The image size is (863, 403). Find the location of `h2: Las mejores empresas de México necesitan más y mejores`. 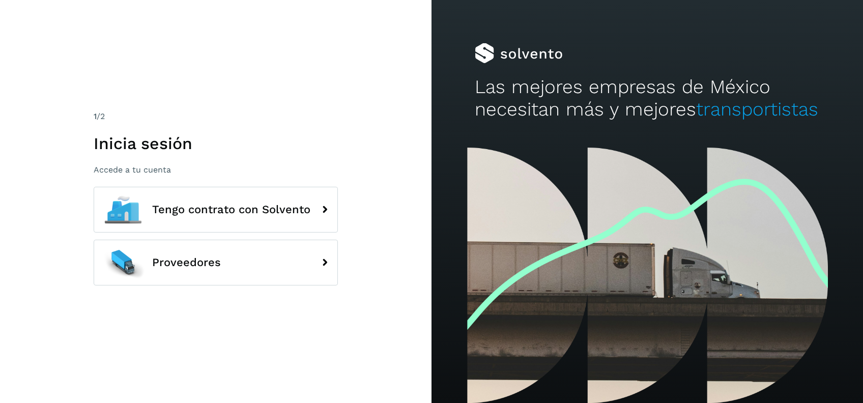

h2: Las mejores empresas de México necesitan más y mejores is located at coordinates (648, 98).